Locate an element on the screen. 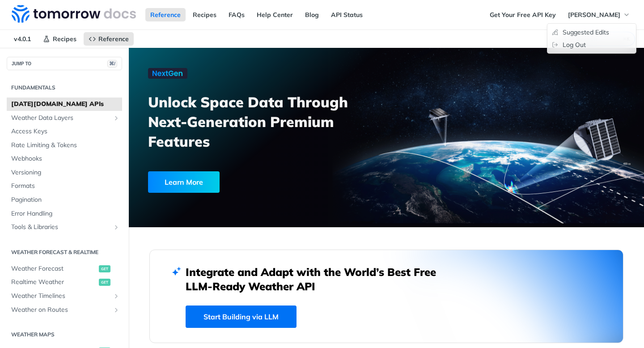 This screenshot has height=348, width=644. button: Show subpages for Weather Timelines is located at coordinates (116, 296).